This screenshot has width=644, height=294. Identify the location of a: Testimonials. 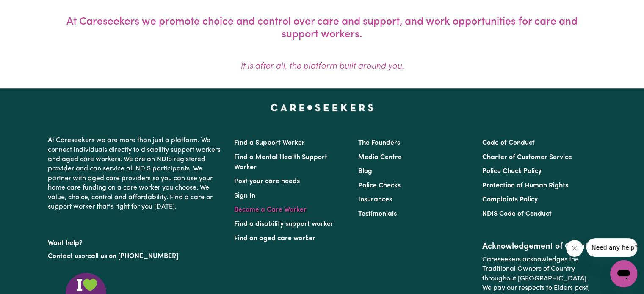
(377, 214).